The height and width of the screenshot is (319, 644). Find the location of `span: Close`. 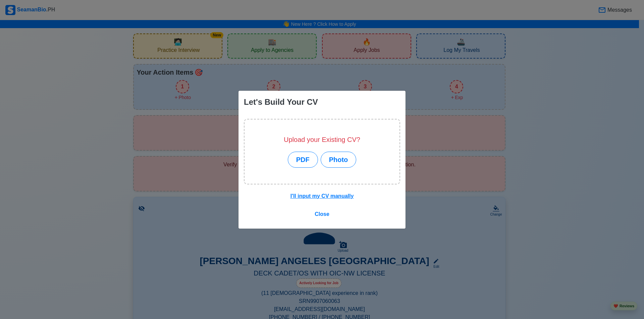

span: Close is located at coordinates (322, 214).